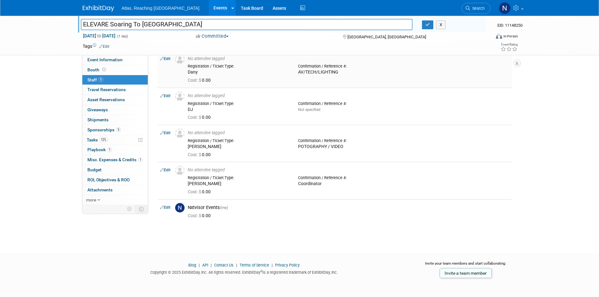 The width and height of the screenshot is (599, 297). I want to click on span: ROI, Objectives & ROO, so click(109, 180).